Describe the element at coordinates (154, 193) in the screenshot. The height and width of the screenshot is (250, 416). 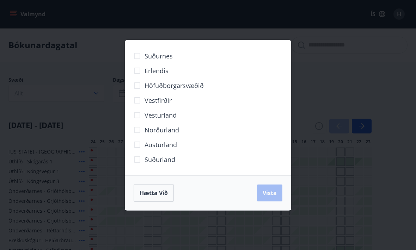
I see `span: Hætta við` at that location.